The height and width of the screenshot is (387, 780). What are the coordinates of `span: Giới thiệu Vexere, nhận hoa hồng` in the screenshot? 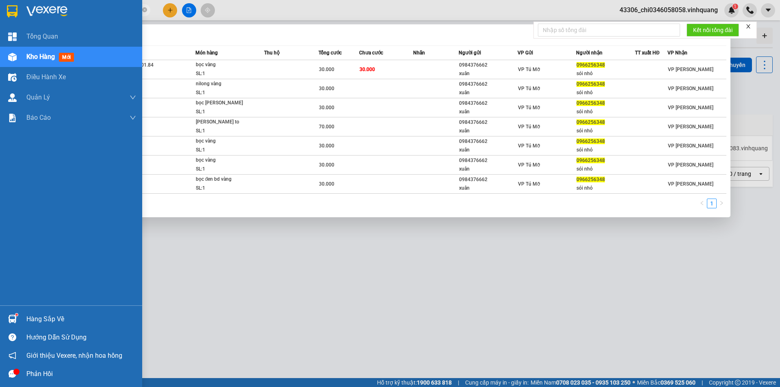 It's located at (74, 356).